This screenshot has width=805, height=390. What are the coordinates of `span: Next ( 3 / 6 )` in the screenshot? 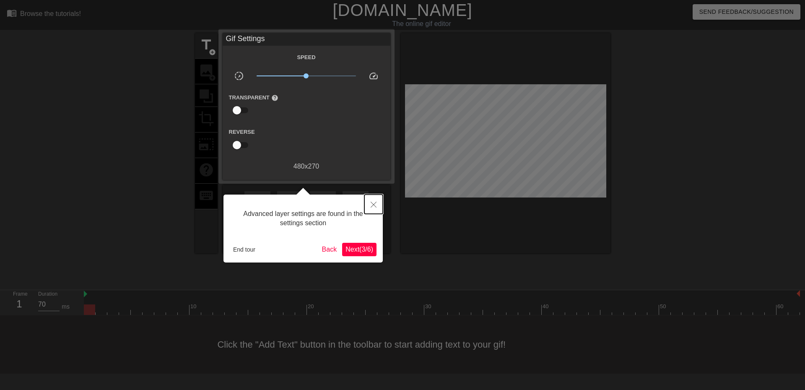 It's located at (359, 249).